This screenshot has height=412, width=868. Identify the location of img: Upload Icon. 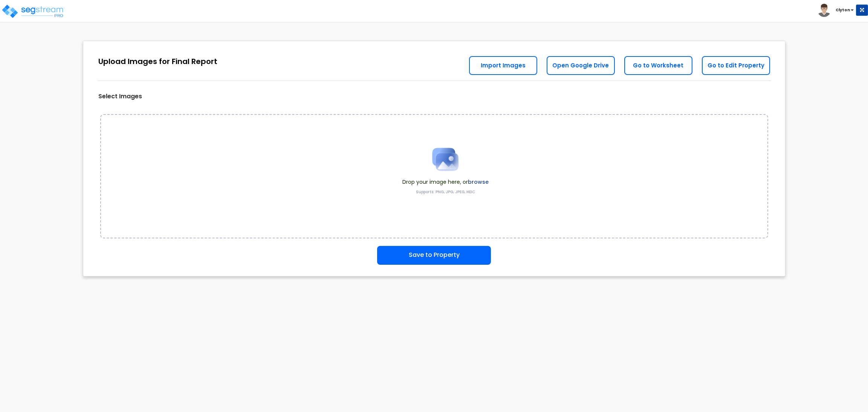
(445, 159).